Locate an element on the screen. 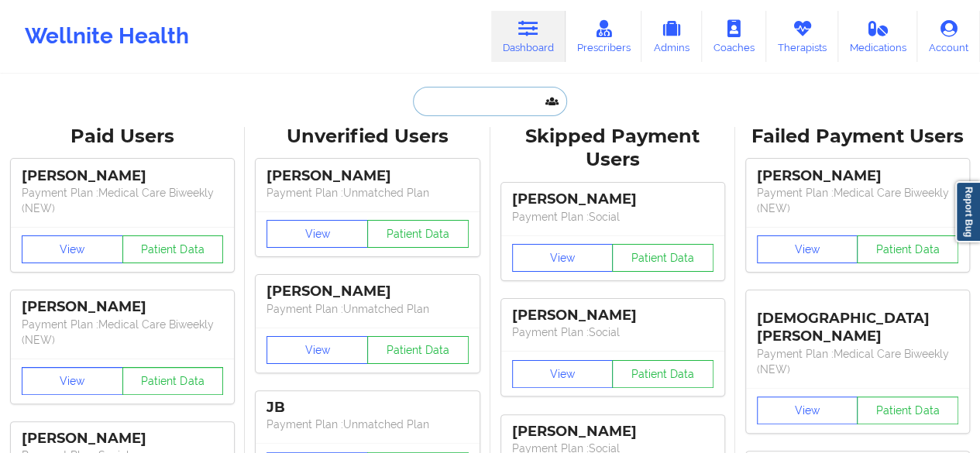 This screenshot has width=980, height=453. a: Account is located at coordinates (948, 36).